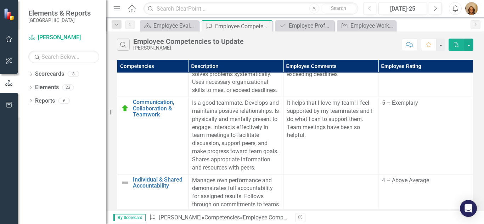 This screenshot has width=484, height=224. I want to click on input: Search ClearPoint..., so click(250, 8).